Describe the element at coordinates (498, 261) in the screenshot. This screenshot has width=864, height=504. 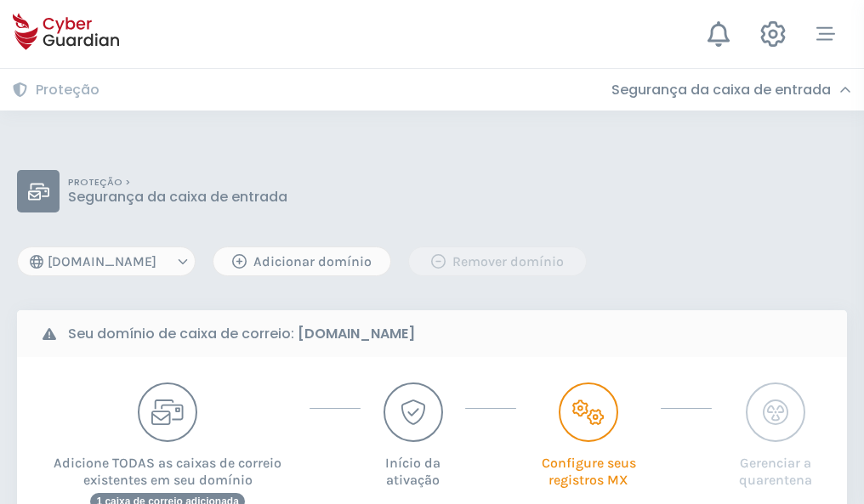
I see `button: Remover domínio` at that location.